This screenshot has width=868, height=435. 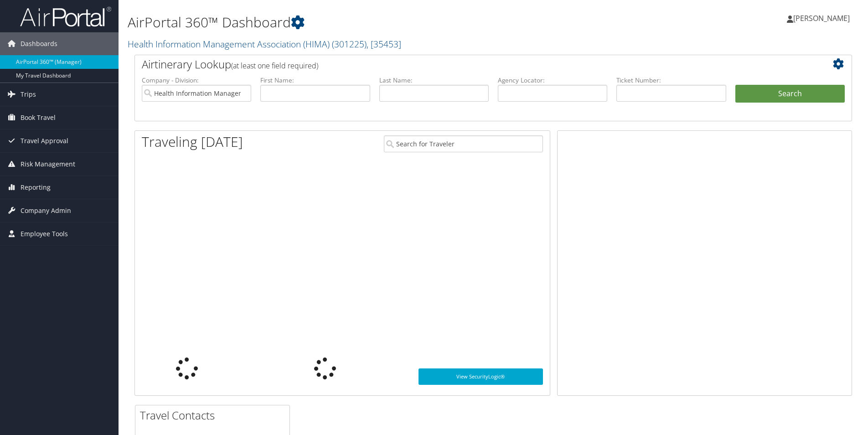 What do you see at coordinates (480, 377) in the screenshot?
I see `a: View SecurityLogic®` at bounding box center [480, 377].